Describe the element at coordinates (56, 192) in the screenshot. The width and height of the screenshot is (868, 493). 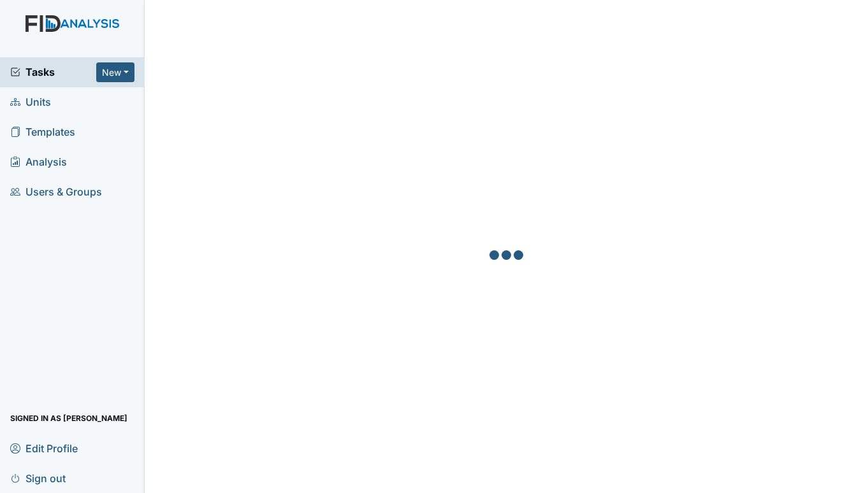
I see `span: Users & Groups` at that location.